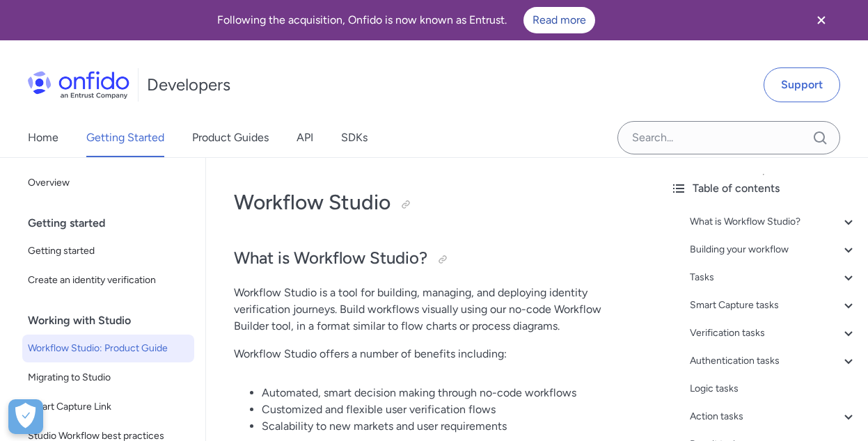  I want to click on a: Product Guides, so click(231, 137).